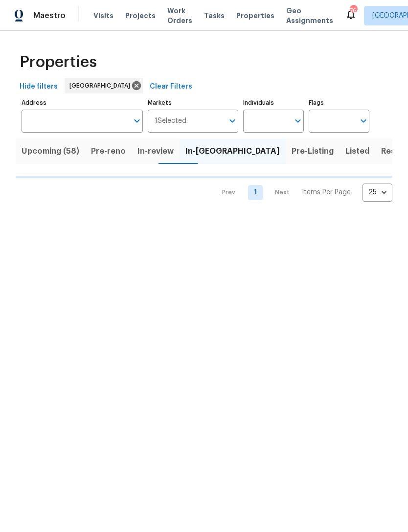  What do you see at coordinates (171, 87) in the screenshot?
I see `button: Clear Filters` at bounding box center [171, 87].